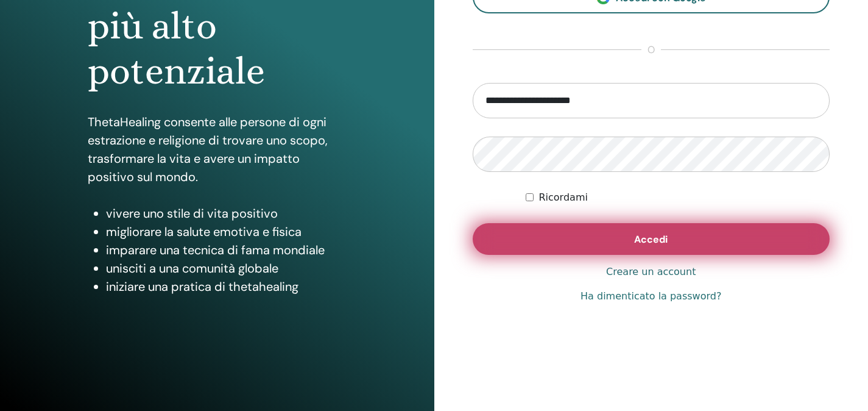  I want to click on button: Accedi, so click(651, 239).